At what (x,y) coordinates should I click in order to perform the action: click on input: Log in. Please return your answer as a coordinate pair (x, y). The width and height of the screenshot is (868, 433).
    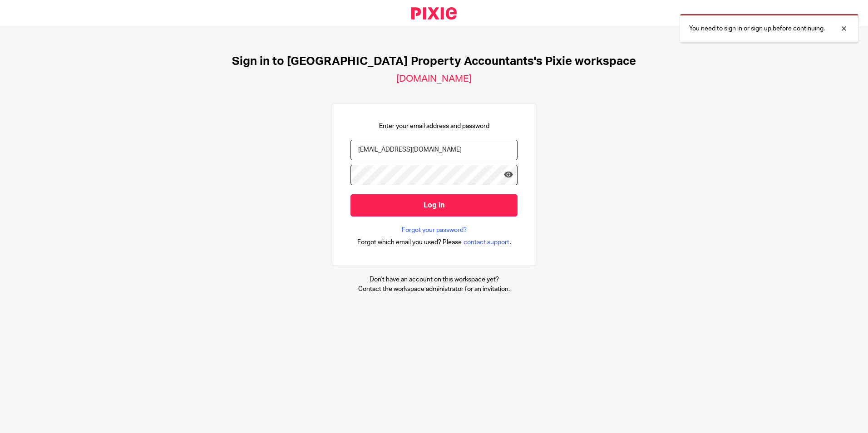
    Looking at the image, I should click on (434, 205).